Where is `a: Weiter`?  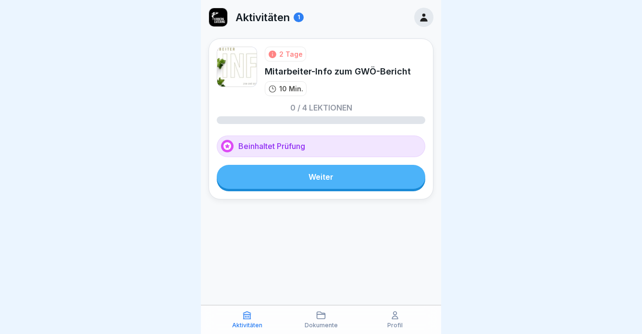 a: Weiter is located at coordinates (321, 177).